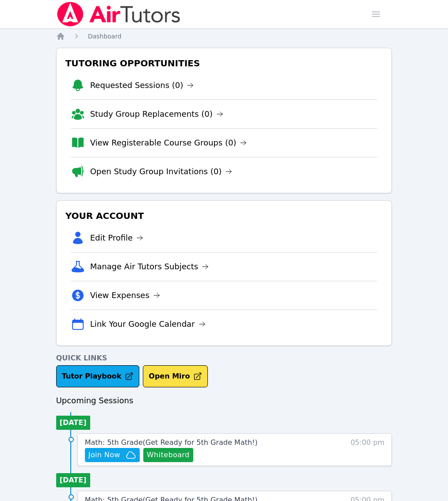  Describe the element at coordinates (119, 14) in the screenshot. I see `img: Air Tutors` at that location.